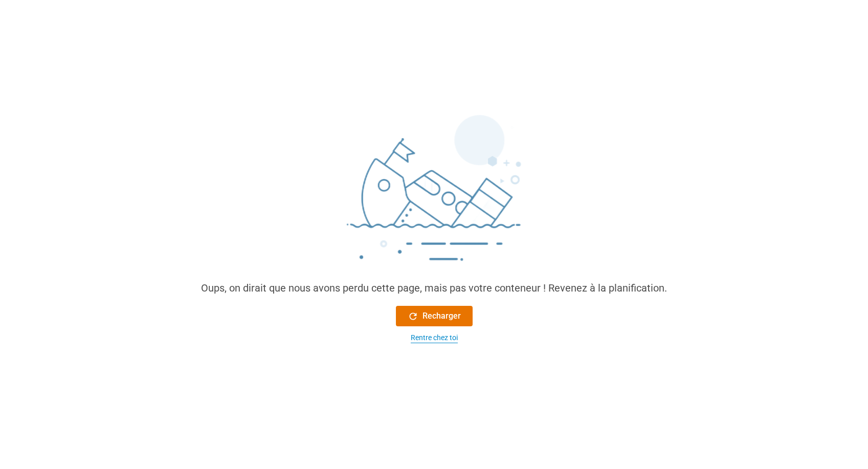  Describe the element at coordinates (434, 337) in the screenshot. I see `button: Rentre chez toi` at that location.